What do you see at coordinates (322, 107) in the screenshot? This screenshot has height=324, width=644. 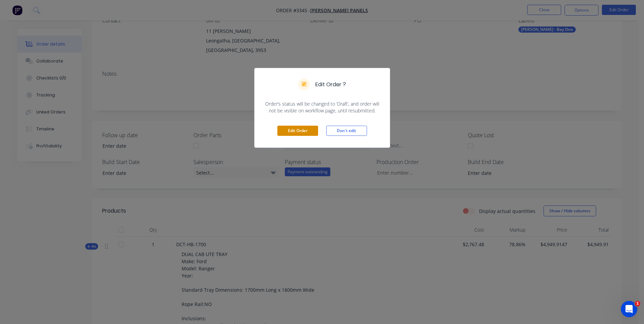 I see `span: Order’s status will be changed to ‘Draft’, and order will not be visible on workflow page, until ...` at bounding box center [322, 107].